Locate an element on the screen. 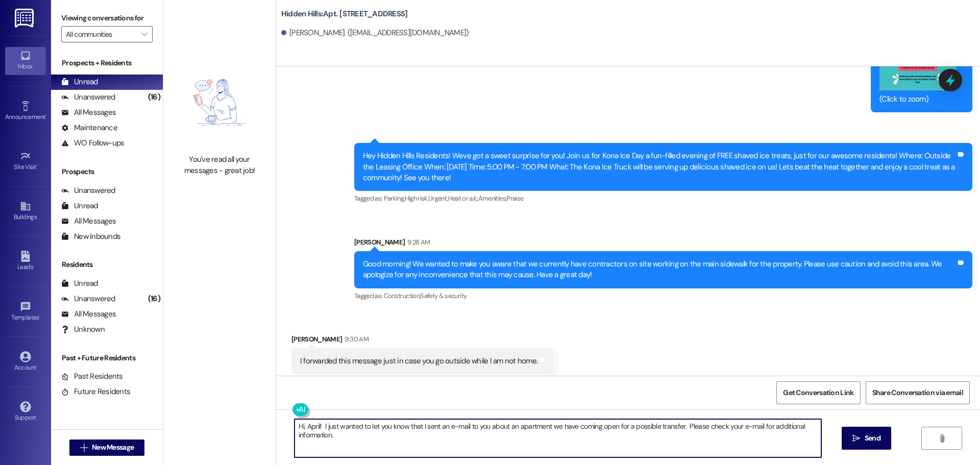 This screenshot has width=980, height=465. span: Heat or a/c , is located at coordinates (463, 198).